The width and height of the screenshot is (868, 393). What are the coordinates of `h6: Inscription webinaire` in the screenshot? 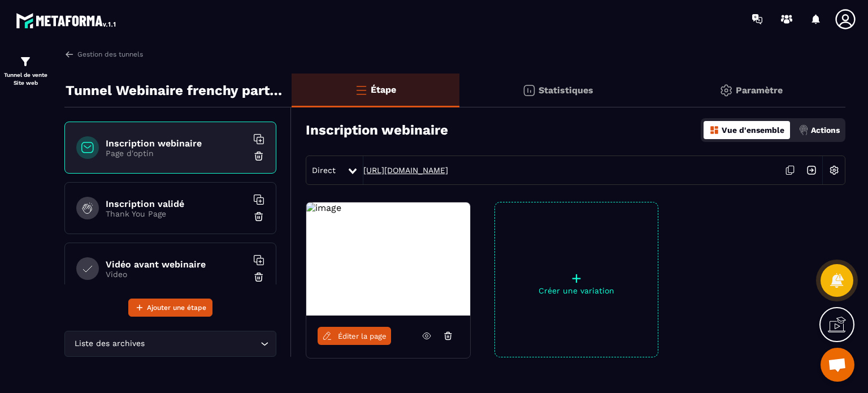 It's located at (177, 143).